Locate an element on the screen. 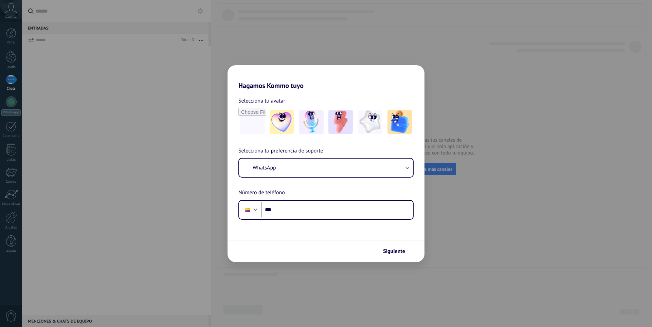 This screenshot has width=652, height=327. span: Selecciona tu preferencia de soporte is located at coordinates (281, 151).